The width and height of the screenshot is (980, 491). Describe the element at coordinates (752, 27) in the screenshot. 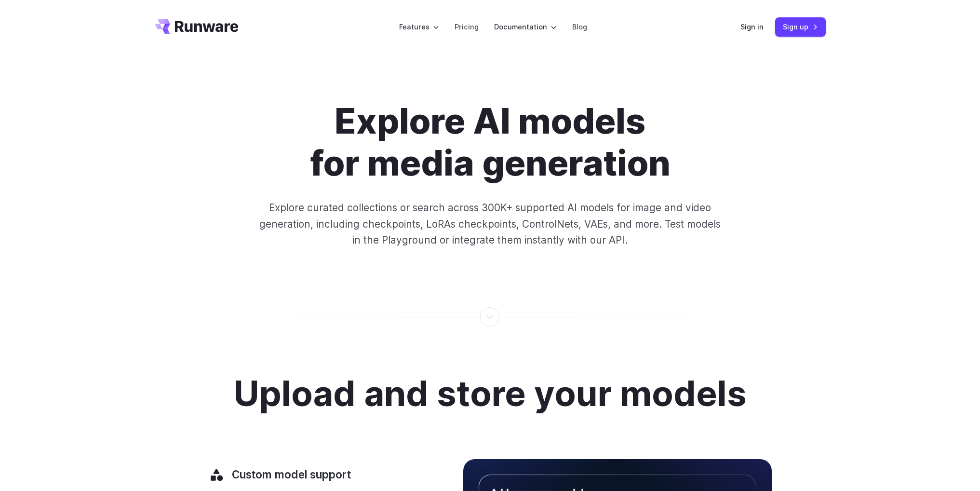

I see `a: Sign in` at that location.